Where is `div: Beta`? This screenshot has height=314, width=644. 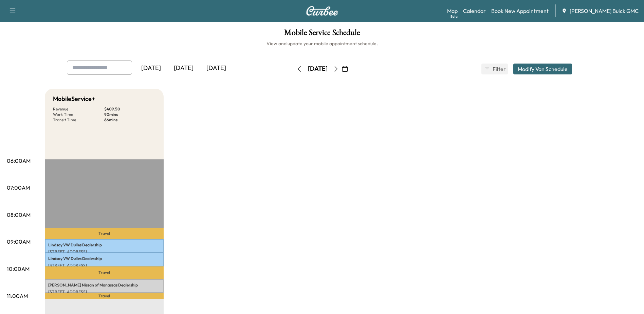 div: Beta is located at coordinates (454, 17).